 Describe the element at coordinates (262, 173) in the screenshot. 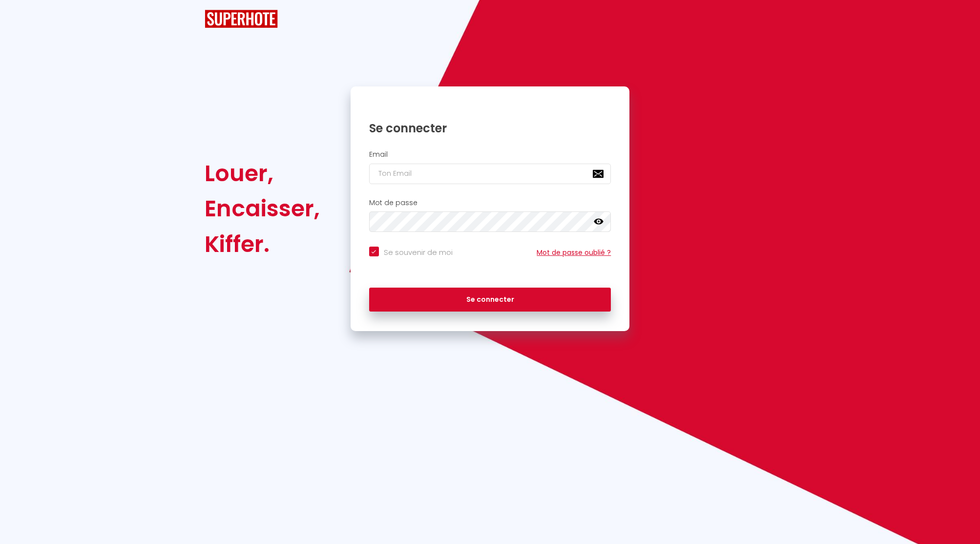

I see `div: Louer,` at that location.